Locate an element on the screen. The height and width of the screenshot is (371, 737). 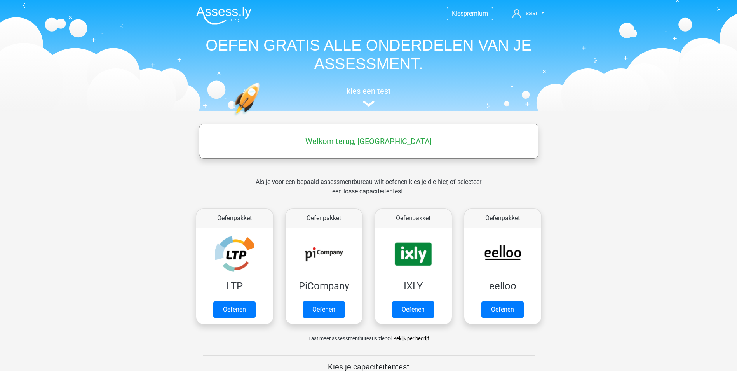
img: oefenen is located at coordinates (261, 117).